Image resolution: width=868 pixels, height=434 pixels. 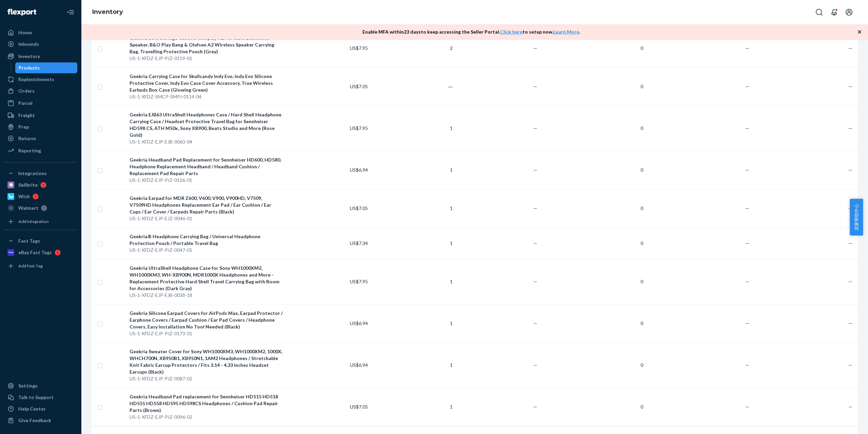 I want to click on div: Products, so click(x=29, y=68).